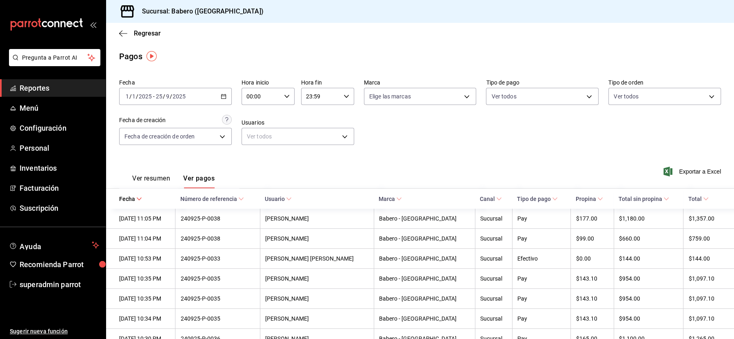 Image resolution: width=734 pixels, height=339 pixels. Describe the element at coordinates (199, 181) in the screenshot. I see `button: Ver pagos` at that location.